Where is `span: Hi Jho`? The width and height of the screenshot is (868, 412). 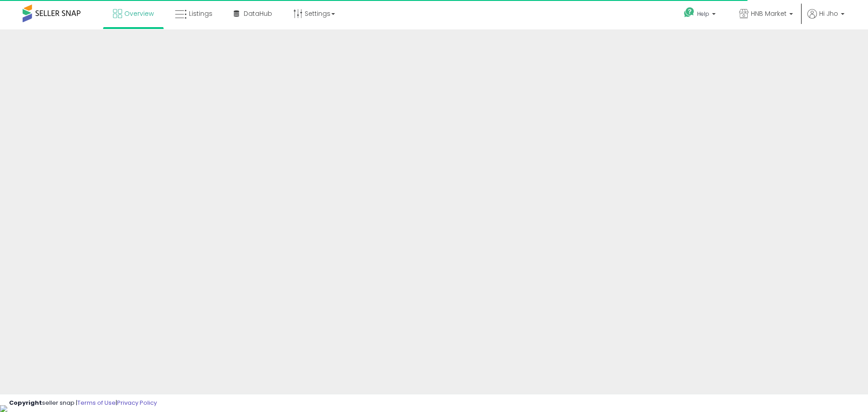
span: Hi Jho is located at coordinates (829, 13).